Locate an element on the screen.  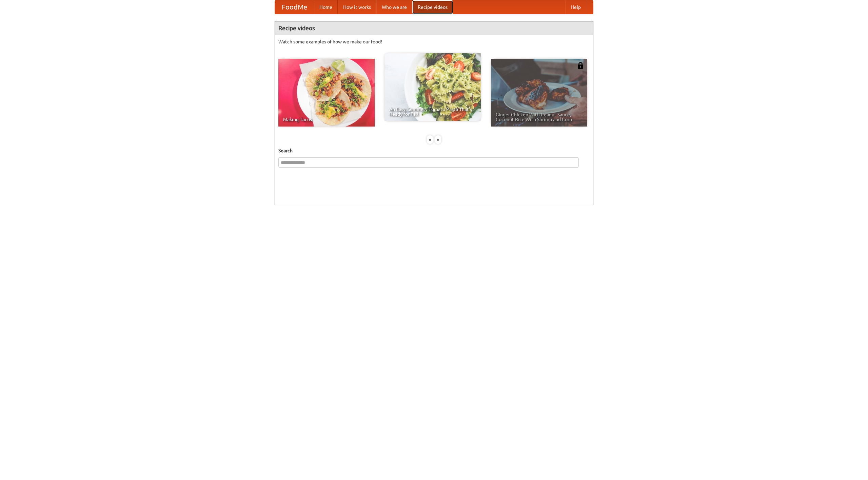
span: An Easy, Summery Tomato Pasta That's Ready for Fall is located at coordinates (433, 112).